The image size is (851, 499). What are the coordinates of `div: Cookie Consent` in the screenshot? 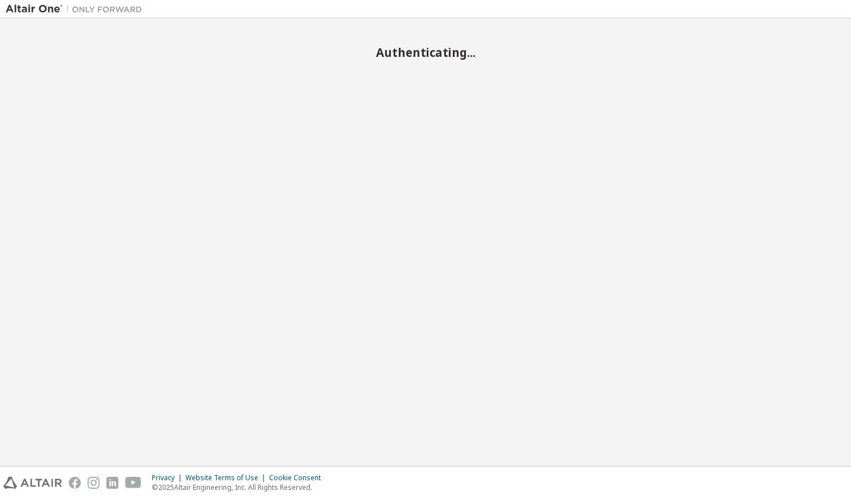 It's located at (298, 478).